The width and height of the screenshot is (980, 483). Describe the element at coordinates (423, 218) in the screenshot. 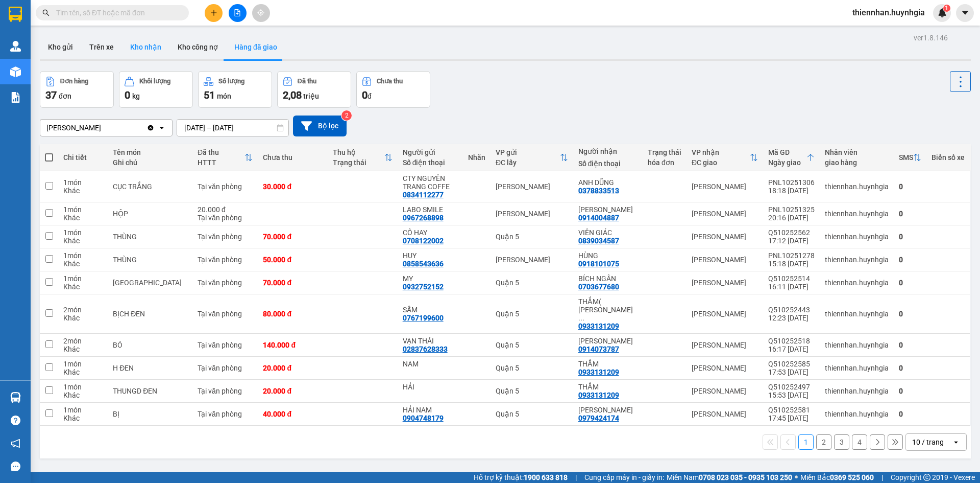

I see `div: 0967268898` at that location.